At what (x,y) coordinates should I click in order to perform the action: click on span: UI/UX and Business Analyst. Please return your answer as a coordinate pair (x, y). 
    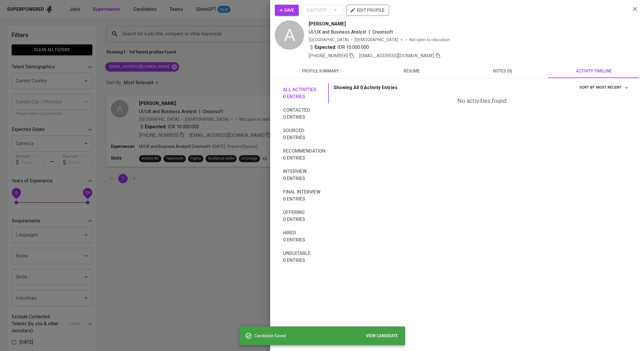
    Looking at the image, I should click on (337, 32).